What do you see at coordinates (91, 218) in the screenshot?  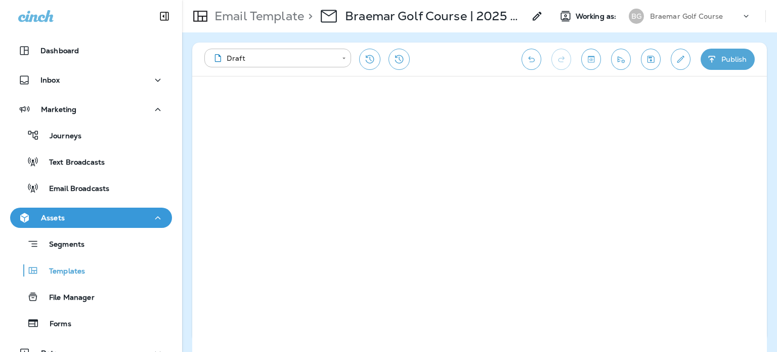 I see `button: Assets` at bounding box center [91, 218].